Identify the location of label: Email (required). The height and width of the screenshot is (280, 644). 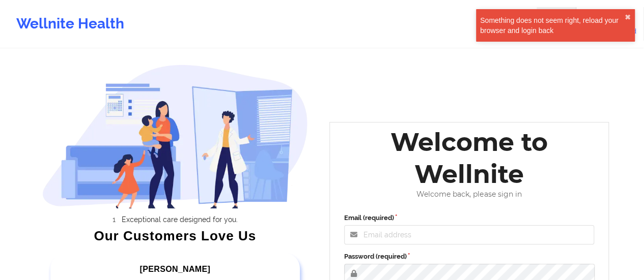
(469, 218).